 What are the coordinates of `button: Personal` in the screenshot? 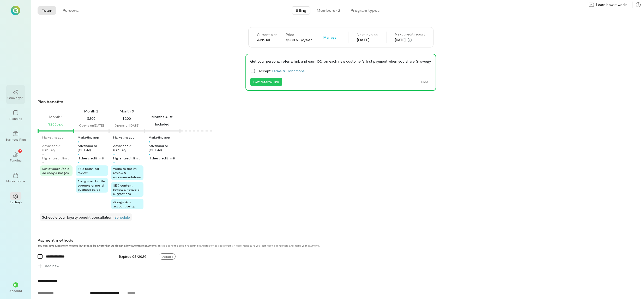 It's located at (71, 10).